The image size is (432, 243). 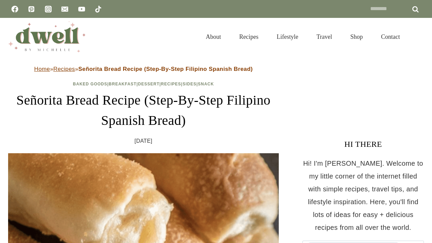 I want to click on a: Dessert, so click(x=149, y=84).